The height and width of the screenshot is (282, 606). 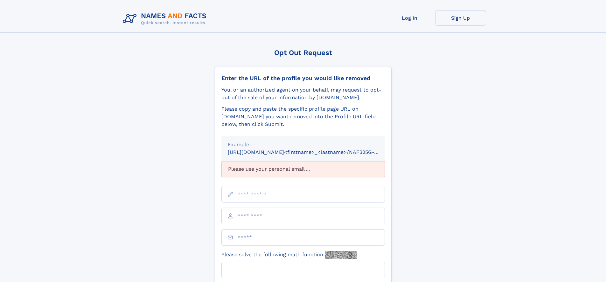 What do you see at coordinates (303, 52) in the screenshot?
I see `div: Opt Out Request` at bounding box center [303, 52].